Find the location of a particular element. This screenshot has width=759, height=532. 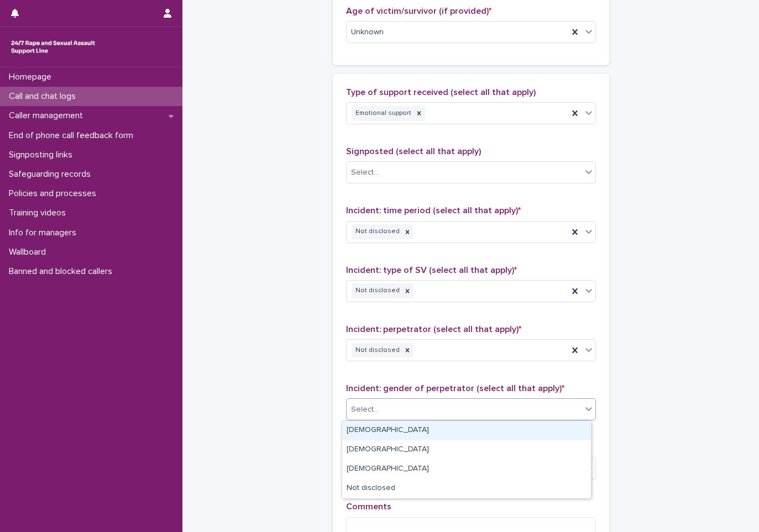

span: Incident: time period (select all that apply) is located at coordinates (434, 211).